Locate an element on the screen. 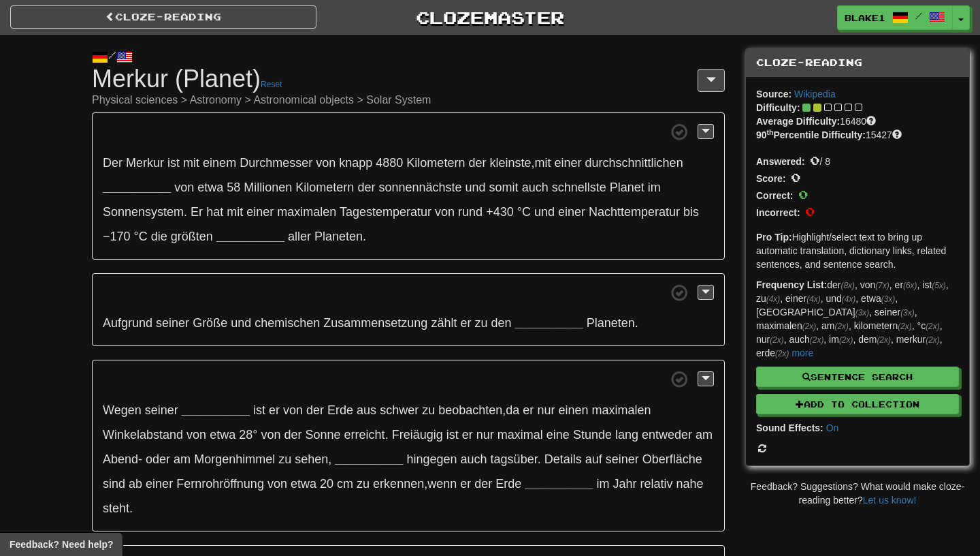  a: blake1 / is located at coordinates (895, 18).